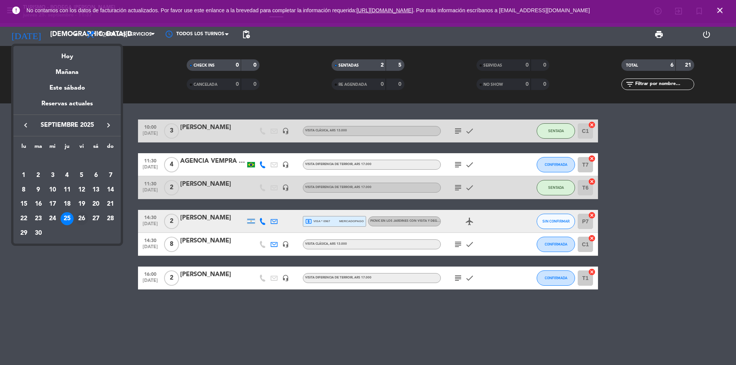 The width and height of the screenshot is (736, 365). I want to click on div: 28, so click(110, 219).